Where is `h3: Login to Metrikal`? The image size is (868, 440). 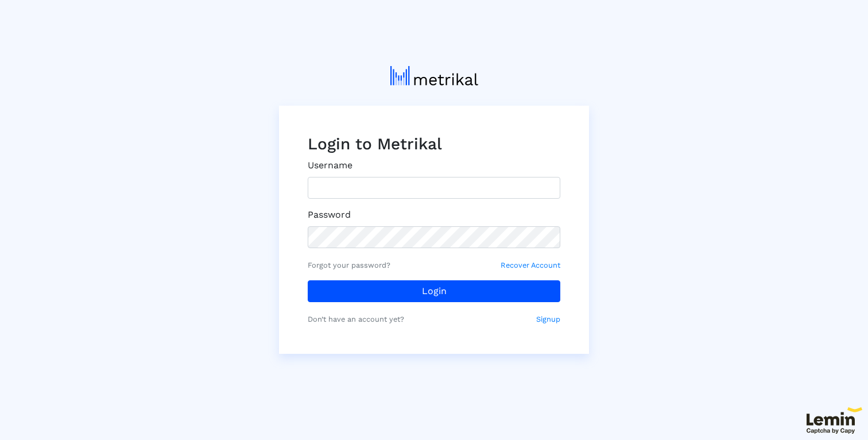 h3: Login to Metrikal is located at coordinates (434, 144).